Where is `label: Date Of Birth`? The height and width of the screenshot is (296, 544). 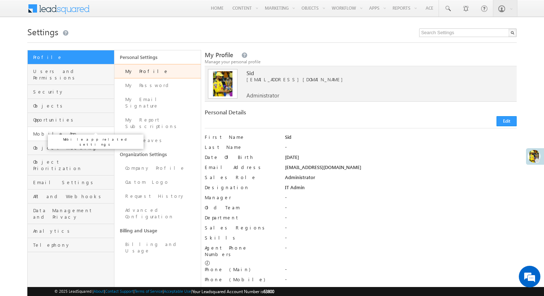 label: Date Of Birth is located at coordinates (241, 157).